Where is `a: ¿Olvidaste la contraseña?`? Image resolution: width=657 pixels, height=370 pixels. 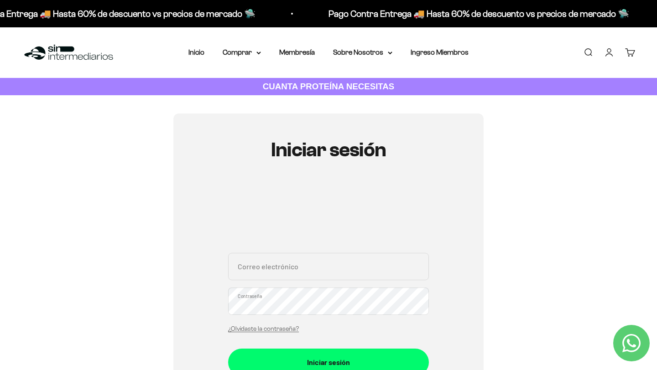 a: ¿Olvidaste la contraseña? is located at coordinates (263, 329).